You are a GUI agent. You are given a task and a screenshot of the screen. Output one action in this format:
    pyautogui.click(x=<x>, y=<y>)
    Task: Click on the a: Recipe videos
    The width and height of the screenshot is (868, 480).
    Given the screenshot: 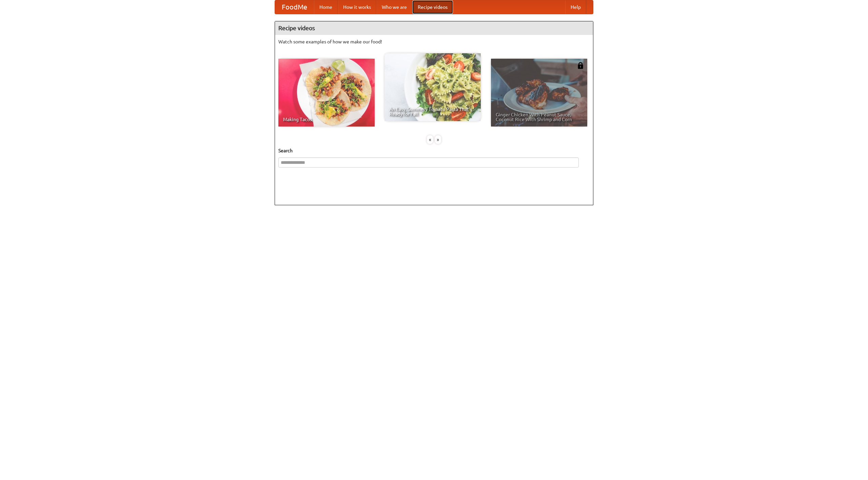 What is the action you would take?
    pyautogui.click(x=433, y=7)
    